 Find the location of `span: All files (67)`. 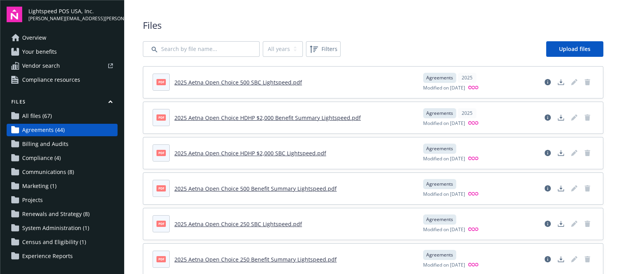

span: All files (67) is located at coordinates (37, 116).